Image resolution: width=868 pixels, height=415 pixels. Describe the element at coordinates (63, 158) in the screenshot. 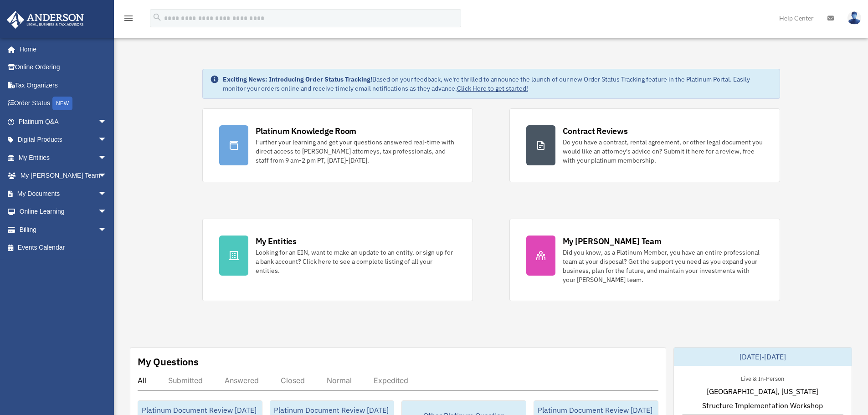

I see `a: My Entitiesarrow_drop_down` at that location.